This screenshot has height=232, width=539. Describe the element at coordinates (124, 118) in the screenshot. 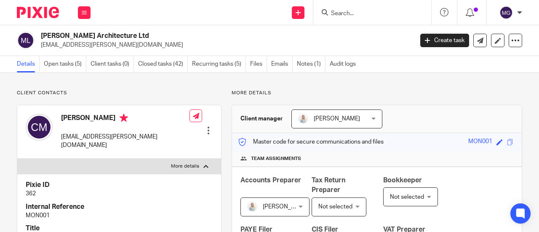

I see `i: Primary` at that location.